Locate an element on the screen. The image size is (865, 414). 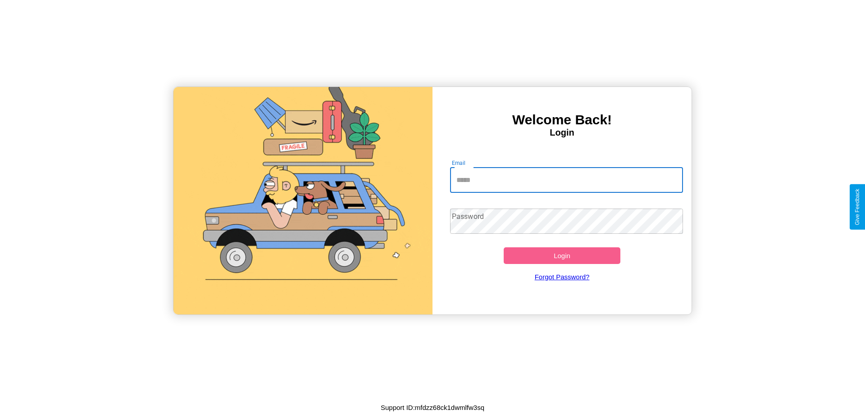
h4: Login is located at coordinates (562, 133).